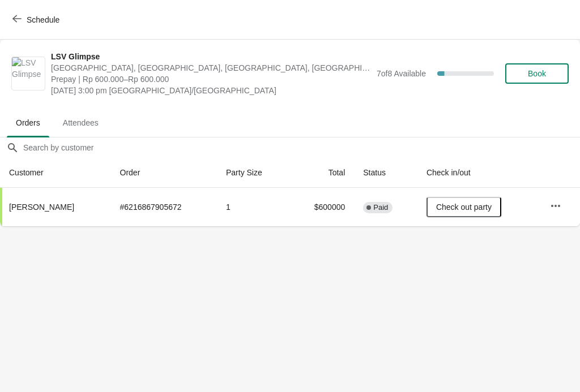  Describe the element at coordinates (28, 73) in the screenshot. I see `img: LSV Glimpse` at that location.